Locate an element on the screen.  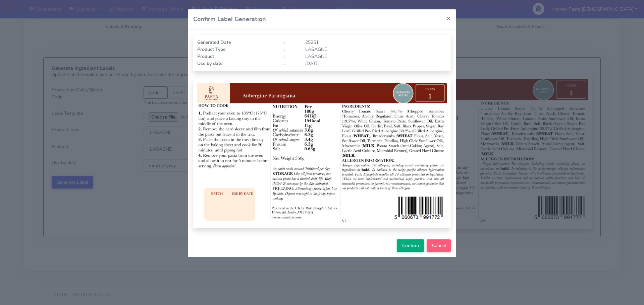
strong: Generated Date is located at coordinates (214, 42).